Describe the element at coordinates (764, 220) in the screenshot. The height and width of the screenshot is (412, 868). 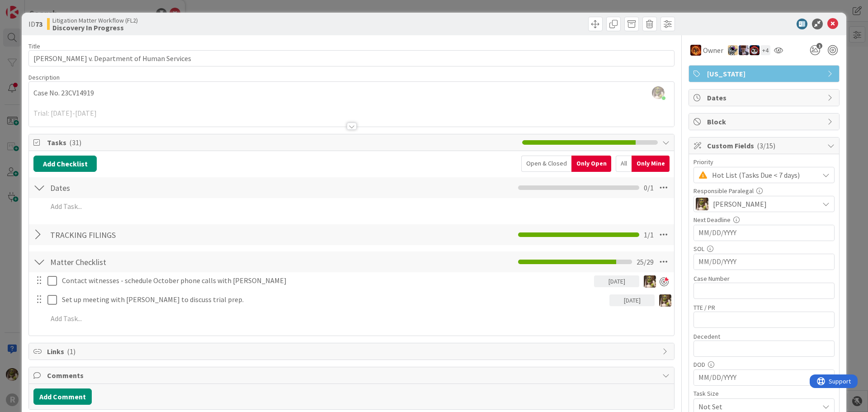
I see `div: Next Deadline` at that location.